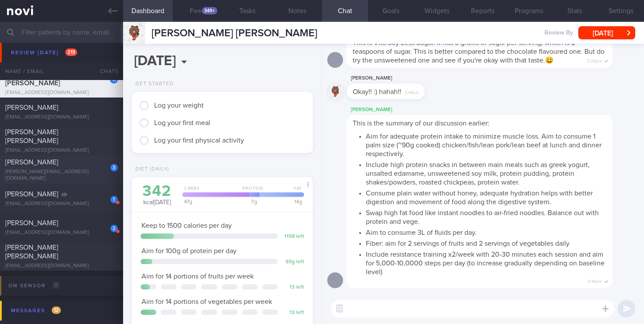 This screenshot has height=324, width=644. What do you see at coordinates (252, 191) in the screenshot?
I see `div: Protein` at bounding box center [252, 191].